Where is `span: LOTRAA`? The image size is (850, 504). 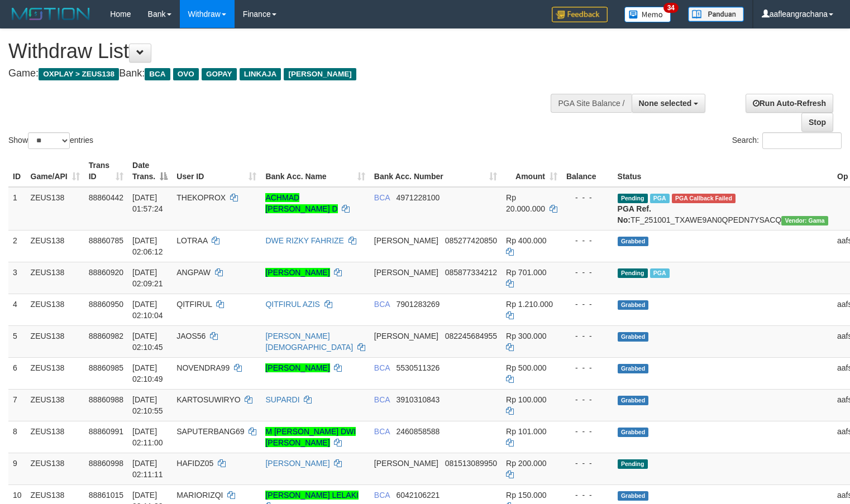 span: LOTRAA is located at coordinates (191, 240).